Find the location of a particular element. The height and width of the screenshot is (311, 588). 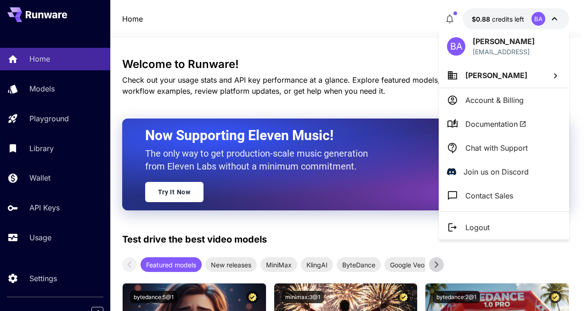

p: Logout is located at coordinates (478, 228).